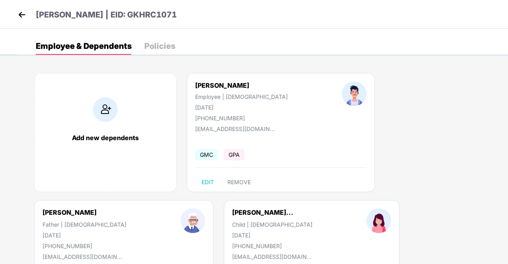 The image size is (508, 264). What do you see at coordinates (207, 182) in the screenshot?
I see `span: EDIT` at bounding box center [207, 182].